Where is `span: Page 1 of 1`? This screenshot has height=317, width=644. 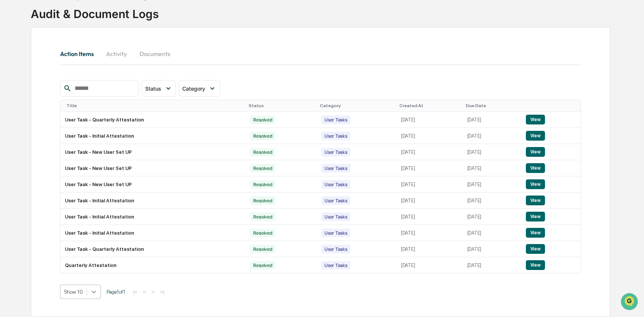
span: Page 1 of 1 is located at coordinates (116, 292).